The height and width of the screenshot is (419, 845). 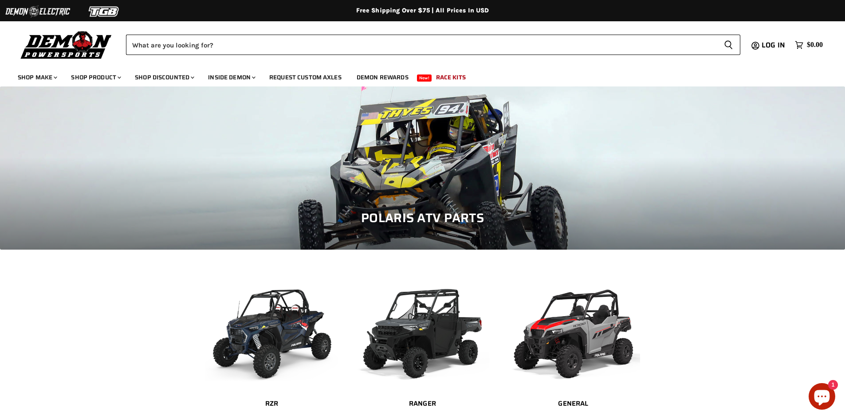 What do you see at coordinates (66, 44) in the screenshot?
I see `img: Demon Powersports` at bounding box center [66, 44].